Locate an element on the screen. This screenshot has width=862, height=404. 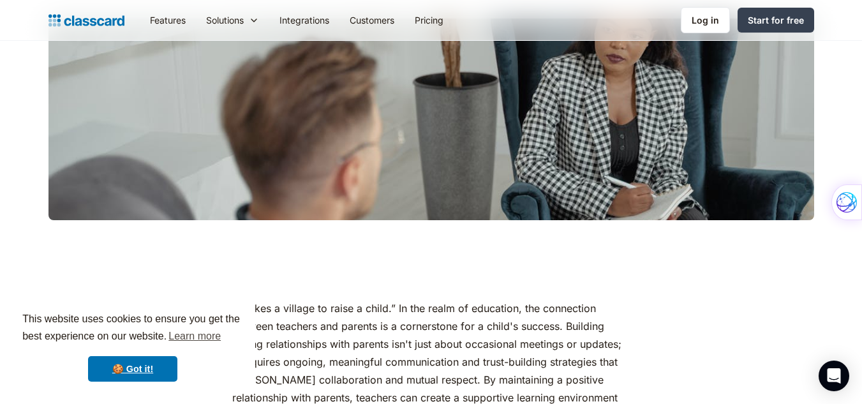
div: cookieconsent is located at coordinates (133, 347).